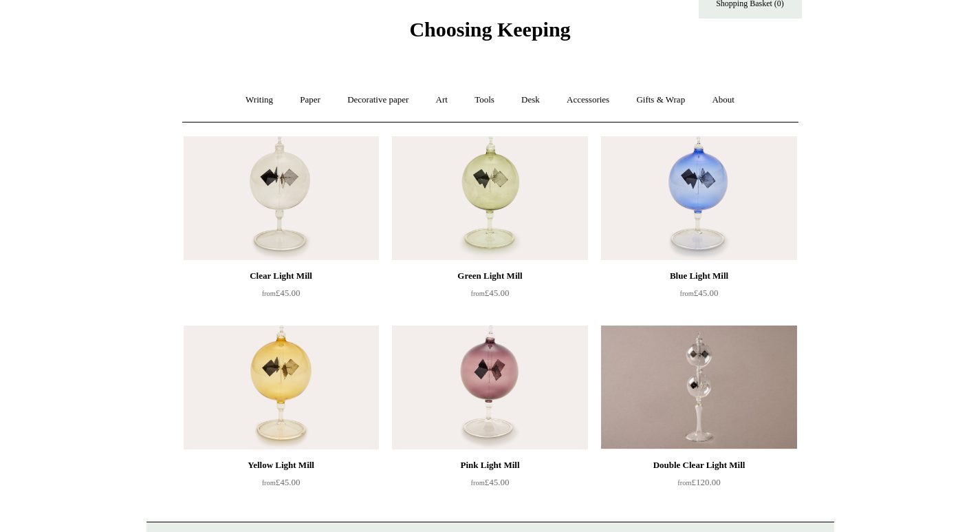 This screenshot has height=532, width=980. I want to click on img: Pink Light Mill, so click(490, 387).